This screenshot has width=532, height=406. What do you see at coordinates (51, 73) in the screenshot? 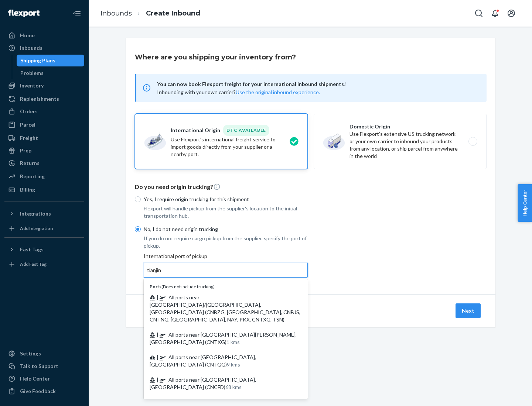
I see `a: Problems` at bounding box center [51, 73].